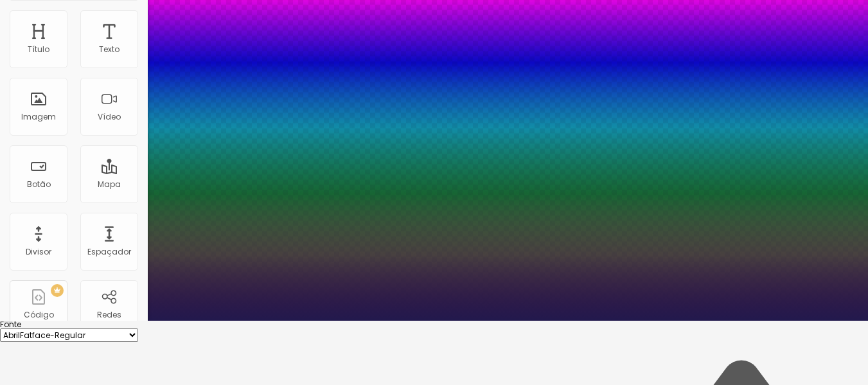  What do you see at coordinates (109, 116) in the screenshot?
I see `font: Vídeo` at bounding box center [109, 116].